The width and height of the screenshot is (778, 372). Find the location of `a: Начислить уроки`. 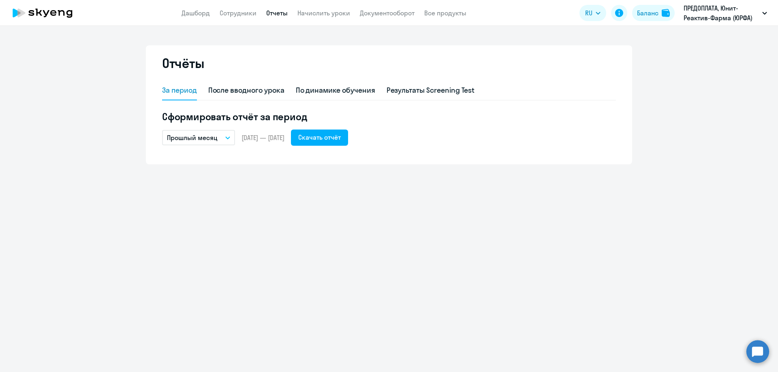

a: Начислить уроки is located at coordinates (324, 13).